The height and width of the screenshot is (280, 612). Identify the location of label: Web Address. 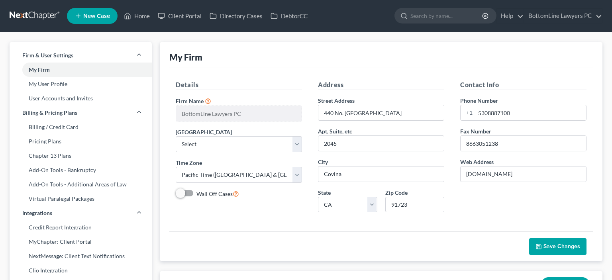
(477, 162).